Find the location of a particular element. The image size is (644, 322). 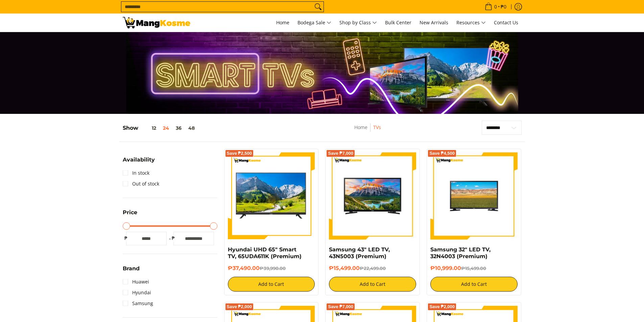

span: Contact Us is located at coordinates (506, 23).